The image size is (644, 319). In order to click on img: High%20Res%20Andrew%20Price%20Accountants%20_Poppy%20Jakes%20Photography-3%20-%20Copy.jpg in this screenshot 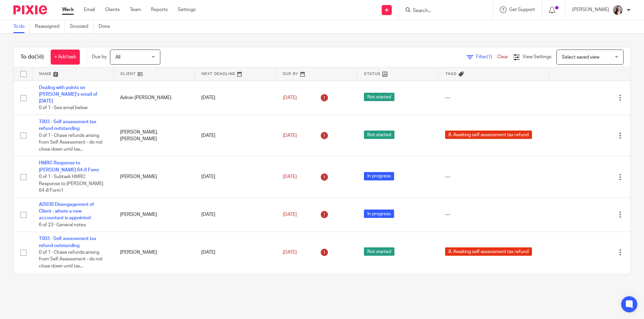, I will do `click(617, 10)`.